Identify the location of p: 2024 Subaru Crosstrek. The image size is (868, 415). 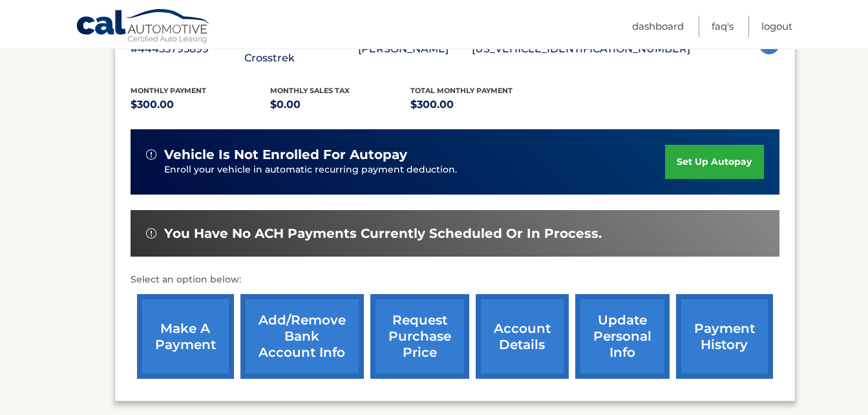
(301, 49).